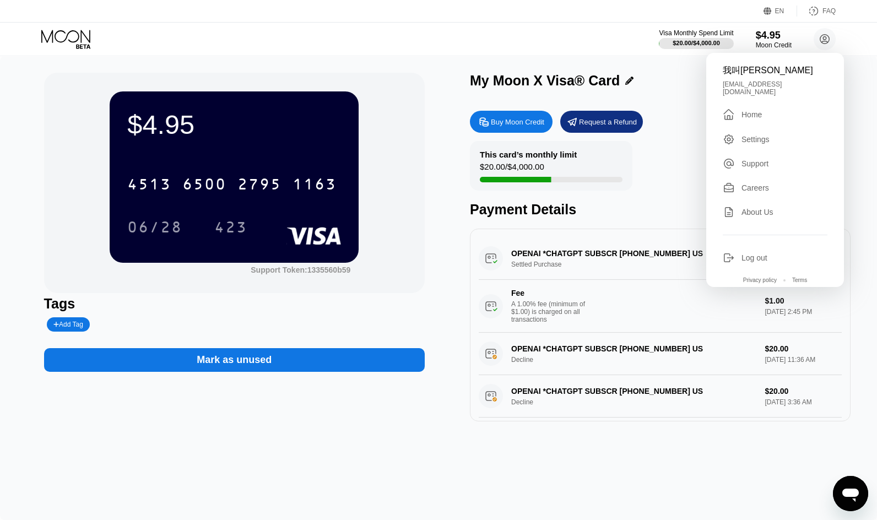 The width and height of the screenshot is (877, 520). What do you see at coordinates (259, 186) in the screenshot?
I see `div: 2795` at bounding box center [259, 186].